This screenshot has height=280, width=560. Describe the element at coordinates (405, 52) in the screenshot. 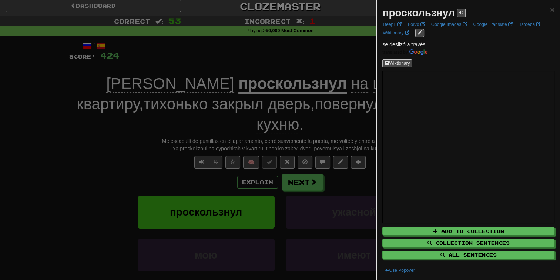

I see `img: Color short` at that location.